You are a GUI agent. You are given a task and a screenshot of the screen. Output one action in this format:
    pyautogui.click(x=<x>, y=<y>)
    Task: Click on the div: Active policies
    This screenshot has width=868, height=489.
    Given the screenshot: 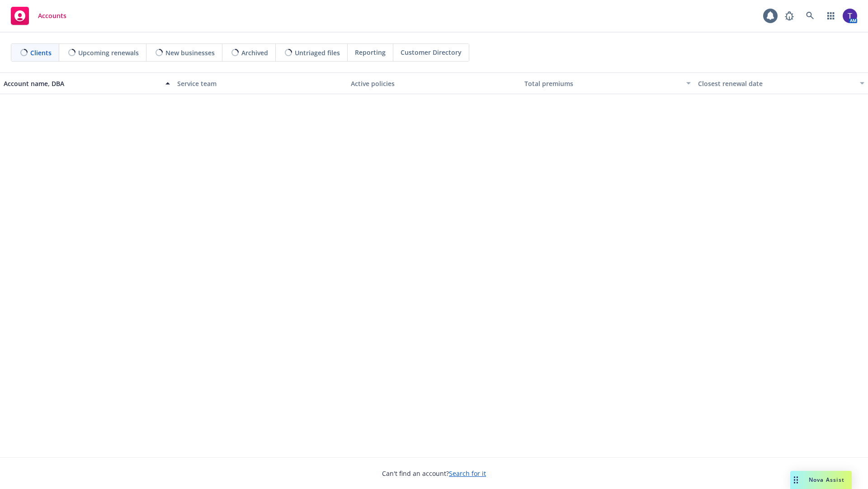 What is the action you would take?
    pyautogui.click(x=434, y=83)
    